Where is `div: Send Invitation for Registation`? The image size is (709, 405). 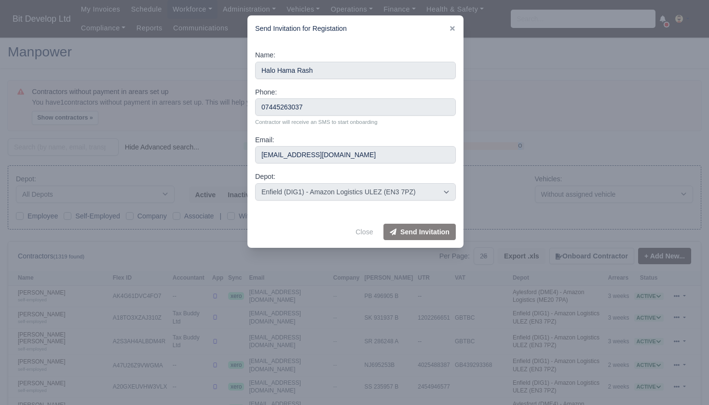
div: Send Invitation for Registation is located at coordinates (356, 28).